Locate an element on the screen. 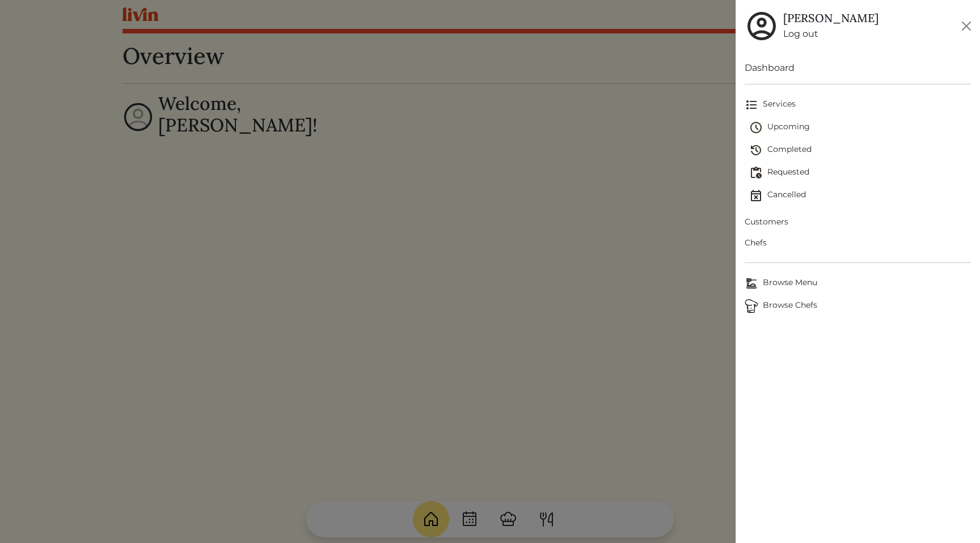  span: Customers is located at coordinates (858, 221).